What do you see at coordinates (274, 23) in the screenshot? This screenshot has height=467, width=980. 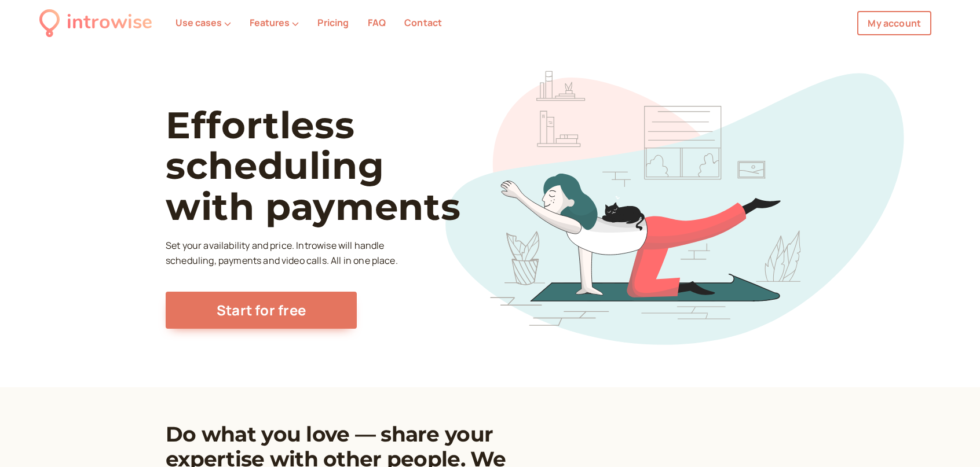 I see `button: Features` at bounding box center [274, 23].